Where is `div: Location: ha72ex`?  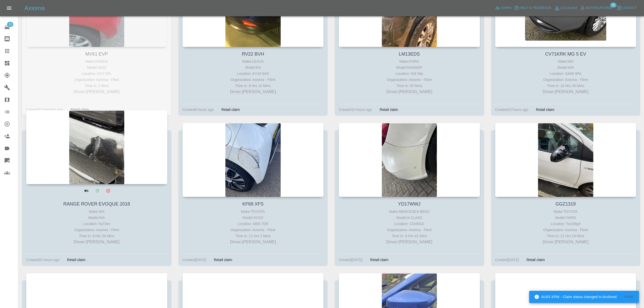
div: Location: ha72ex is located at coordinates (97, 224).